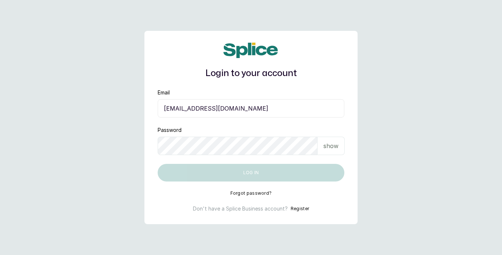 This screenshot has width=502, height=255. Describe the element at coordinates (169, 130) in the screenshot. I see `label: Password` at that location.